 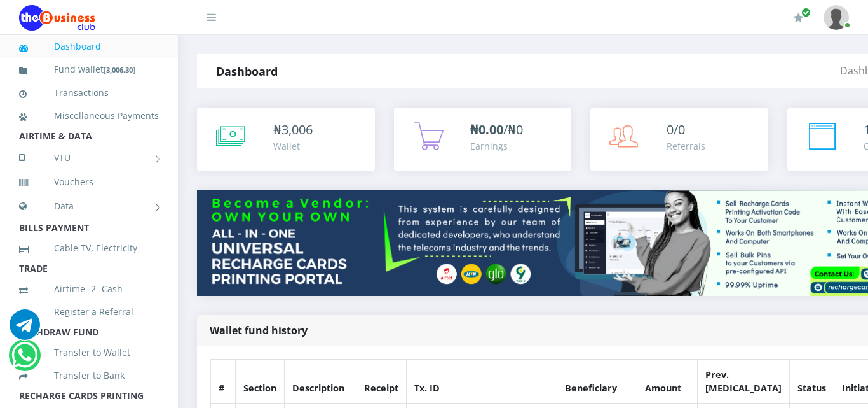 What do you see at coordinates (89, 248) in the screenshot?
I see `a: Cable TV, Electricity` at bounding box center [89, 248].